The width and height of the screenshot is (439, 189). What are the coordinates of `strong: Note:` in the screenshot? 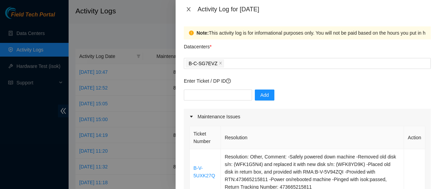 It's located at (203, 33).